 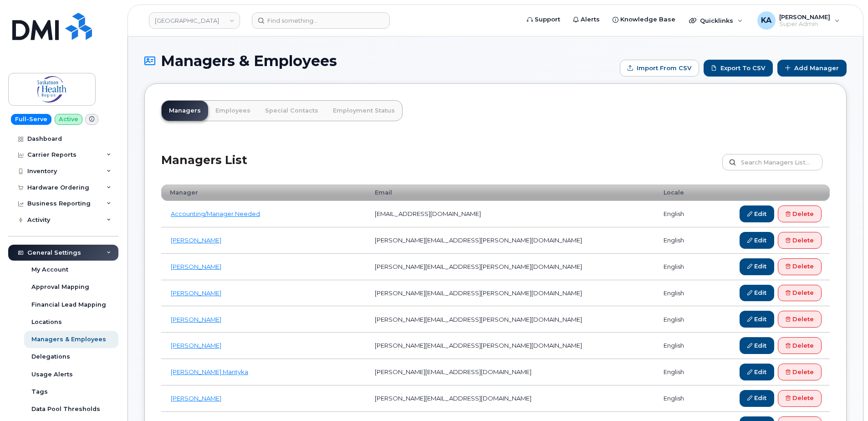 I want to click on h2: Managers List, so click(x=204, y=167).